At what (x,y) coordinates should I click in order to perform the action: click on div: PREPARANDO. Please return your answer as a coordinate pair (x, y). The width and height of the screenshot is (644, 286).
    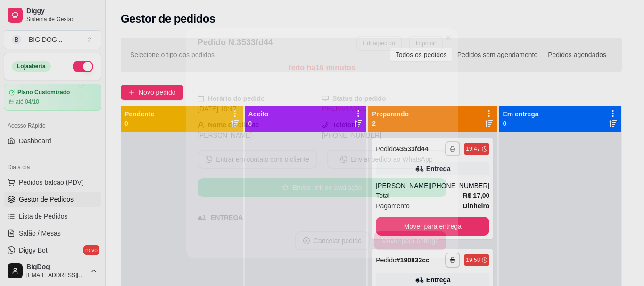
    Looking at the image, I should click on (385, 109).